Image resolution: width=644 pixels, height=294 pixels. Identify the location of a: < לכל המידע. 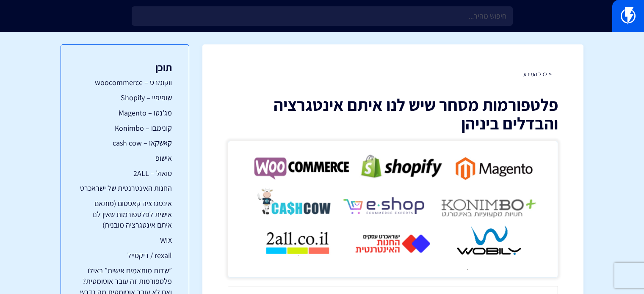
(538, 74).